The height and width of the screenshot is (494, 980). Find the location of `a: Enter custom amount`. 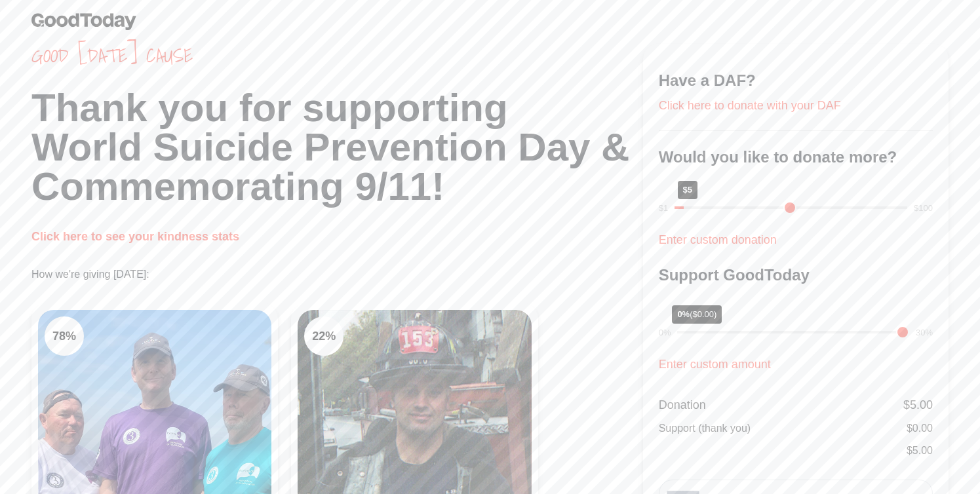

a: Enter custom amount is located at coordinates (715, 364).